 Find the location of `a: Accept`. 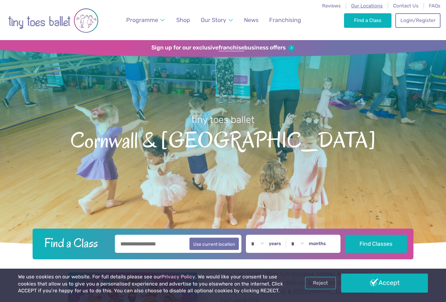

a: Accept is located at coordinates (385, 283).